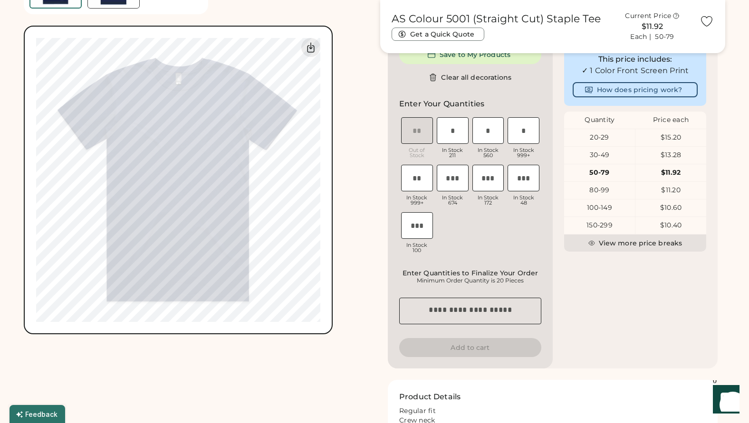 This screenshot has width=749, height=423. Describe the element at coordinates (417, 153) in the screenshot. I see `div: Out of Stock` at that location.